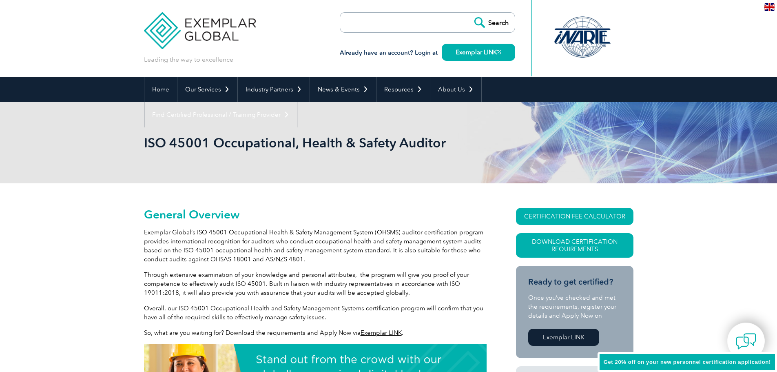  Describe the element at coordinates (315, 332) in the screenshot. I see `p: So, what are you waiting for? Download the requirements and Apply Now via .` at that location.